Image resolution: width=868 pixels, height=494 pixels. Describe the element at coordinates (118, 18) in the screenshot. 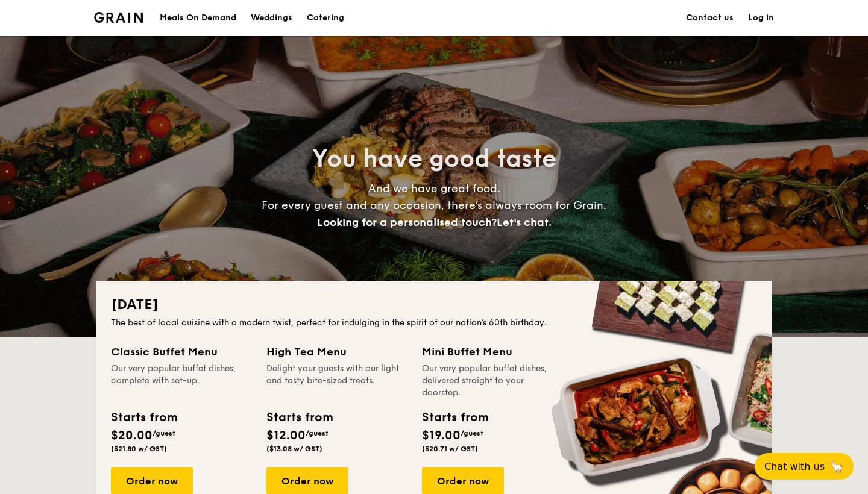

I see `a: Logotype` at that location.